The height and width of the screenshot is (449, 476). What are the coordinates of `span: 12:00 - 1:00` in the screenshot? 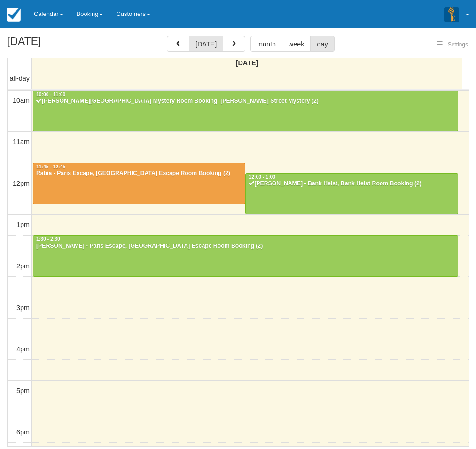 It's located at (262, 177).